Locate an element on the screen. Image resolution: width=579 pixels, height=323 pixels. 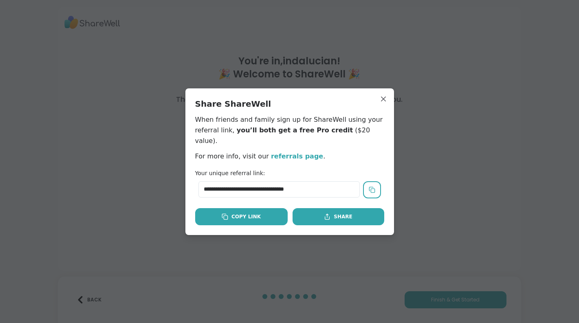
button: Copy Link is located at coordinates (241, 217).